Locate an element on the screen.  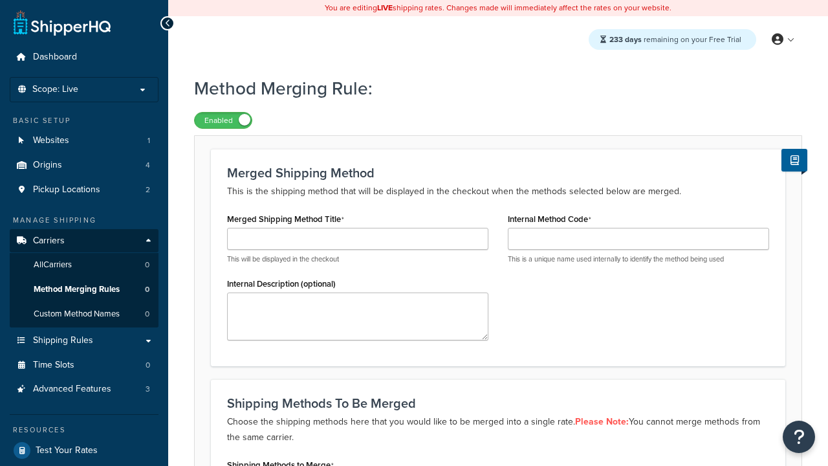
li: Method Merging Rules is located at coordinates (84, 289).